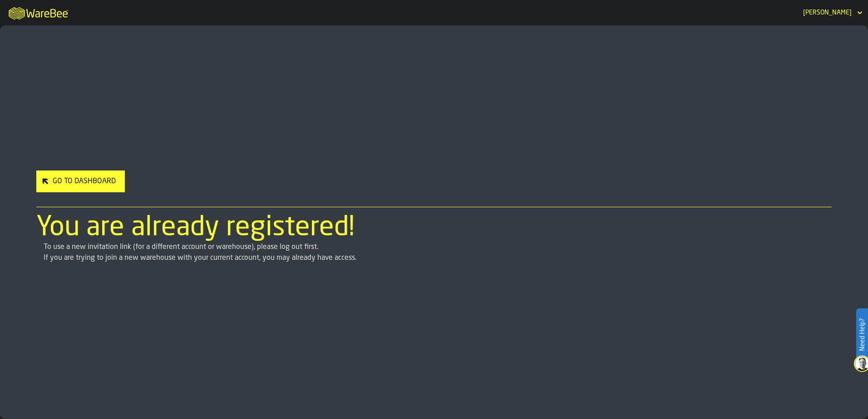 This screenshot has width=868, height=419. What do you see at coordinates (862, 335) in the screenshot?
I see `label: Need Help?` at bounding box center [862, 335].